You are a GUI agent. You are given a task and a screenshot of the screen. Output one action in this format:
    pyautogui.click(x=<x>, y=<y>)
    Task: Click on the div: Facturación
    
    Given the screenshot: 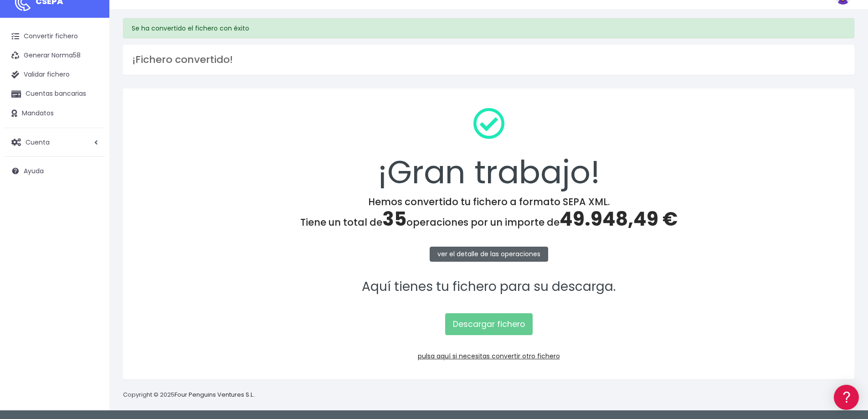 What is the action you would take?
    pyautogui.click(x=91, y=186)
    